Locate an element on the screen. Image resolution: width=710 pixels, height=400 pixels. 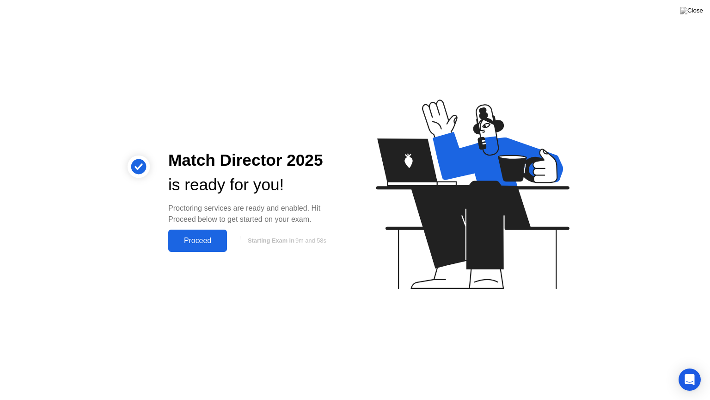
div: Open Intercom Messenger is located at coordinates (690, 379).